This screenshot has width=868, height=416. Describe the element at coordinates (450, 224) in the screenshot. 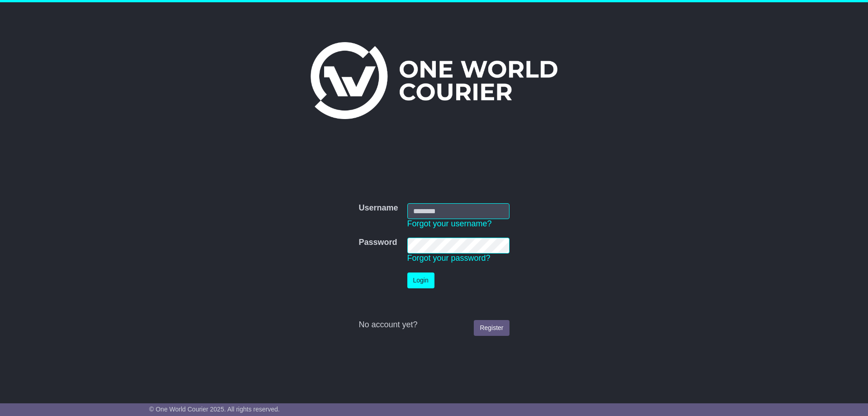

I see `a: Forgot your username?` at that location.